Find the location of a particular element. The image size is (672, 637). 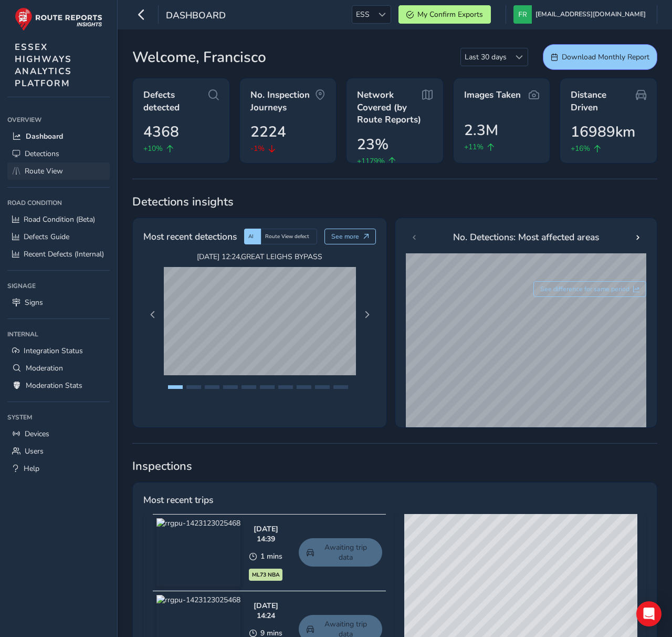

button: Page 6 is located at coordinates (267, 387).